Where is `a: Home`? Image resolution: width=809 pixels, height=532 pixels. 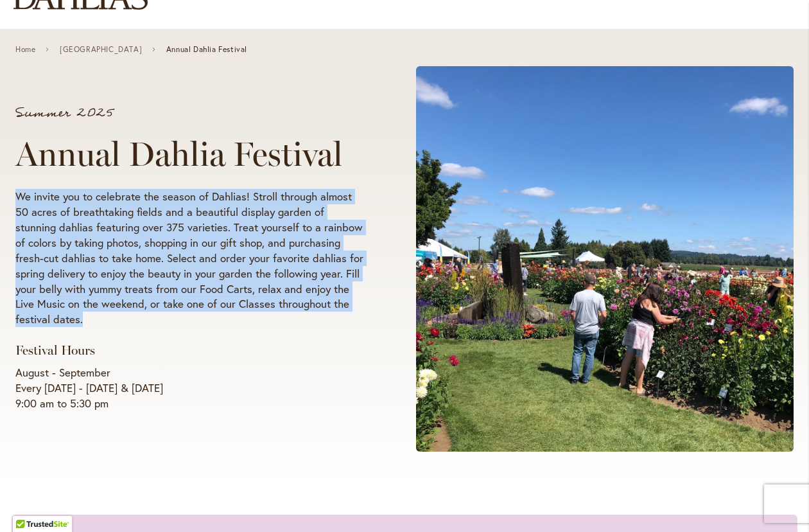 a: Home is located at coordinates (25, 49).